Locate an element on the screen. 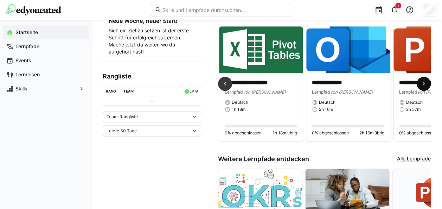 Image resolution: width=442 pixels, height=209 pixels. h3: Rangliste is located at coordinates (152, 76).